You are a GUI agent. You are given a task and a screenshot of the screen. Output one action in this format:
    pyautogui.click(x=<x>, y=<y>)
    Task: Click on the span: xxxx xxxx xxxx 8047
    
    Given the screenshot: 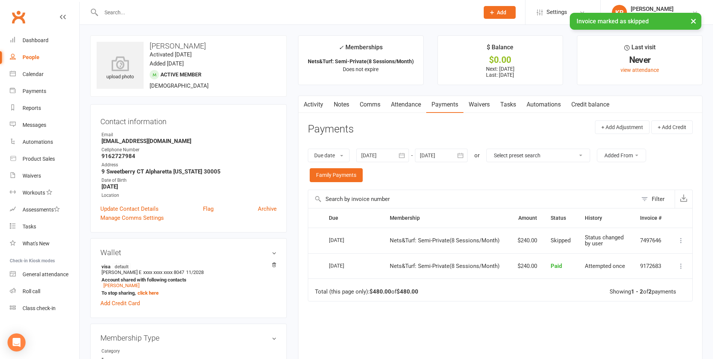 What is the action you would take?
    pyautogui.click(x=163, y=272)
    